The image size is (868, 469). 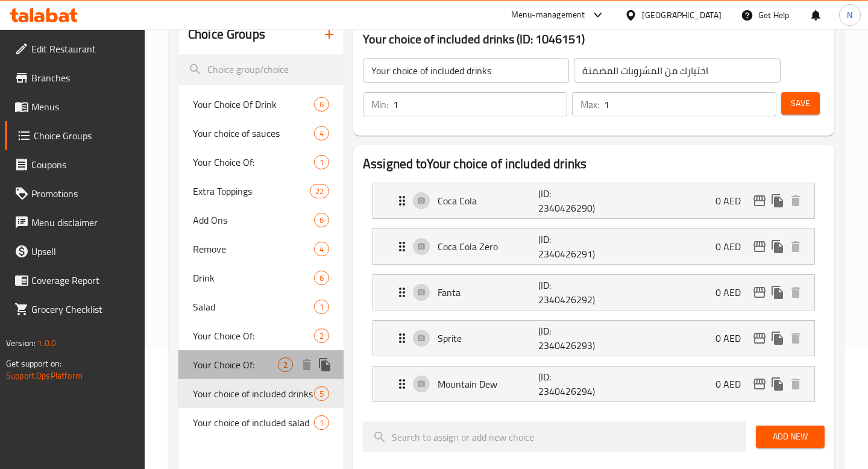 What do you see at coordinates (487, 338) in the screenshot?
I see `p: Sprite` at bounding box center [487, 338].